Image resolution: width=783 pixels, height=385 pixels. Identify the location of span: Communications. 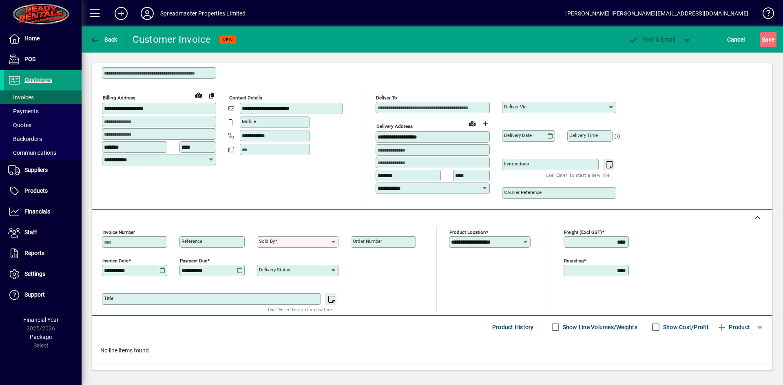
(32, 153).